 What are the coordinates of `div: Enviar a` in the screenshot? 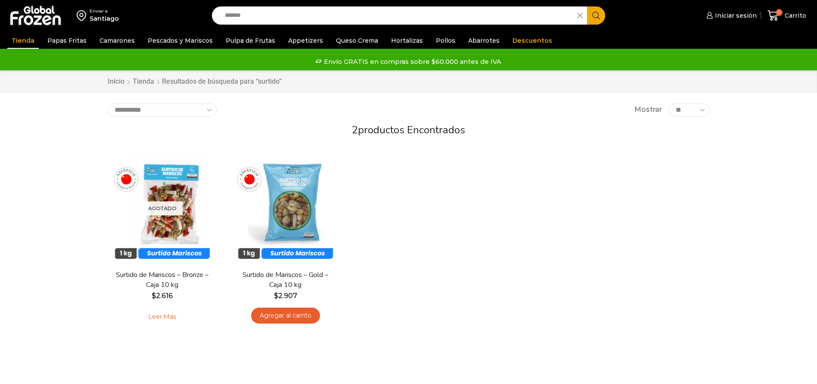 It's located at (104, 11).